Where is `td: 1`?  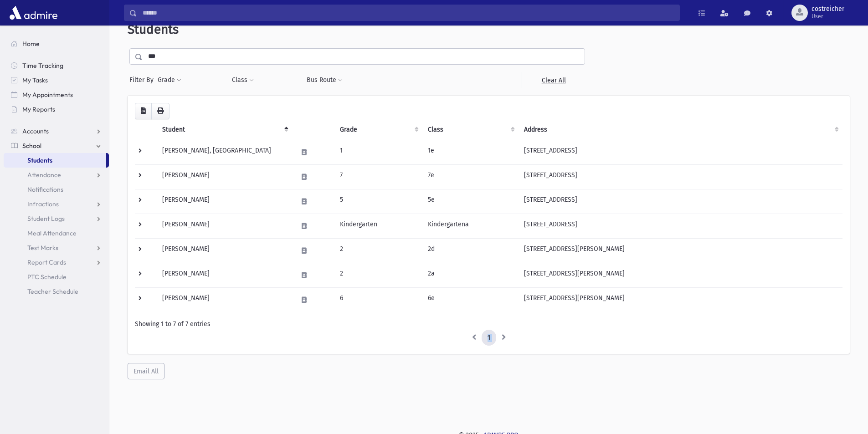 td: 1 is located at coordinates (378, 152).